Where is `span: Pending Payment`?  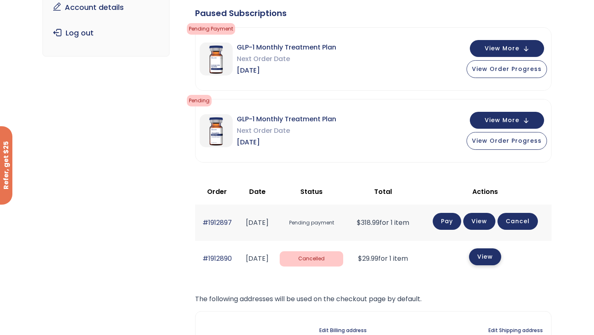
span: Pending Payment is located at coordinates (211, 29).